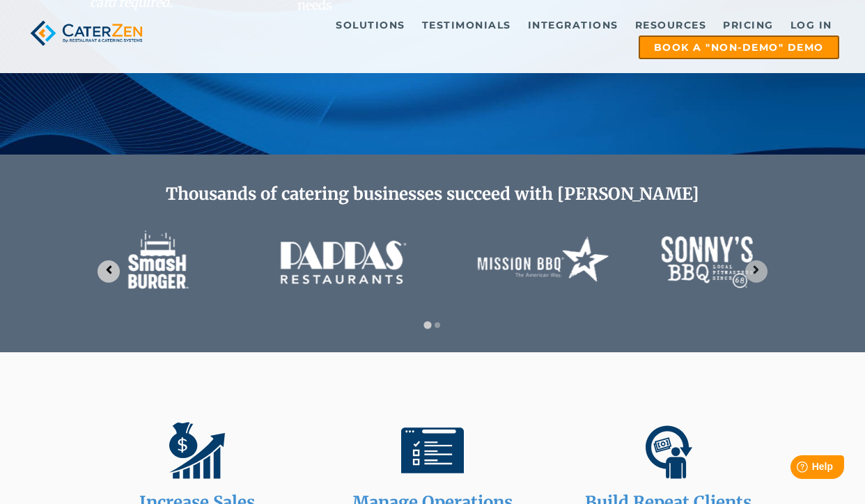  I want to click on div: Select a slide to show, so click(432, 324).